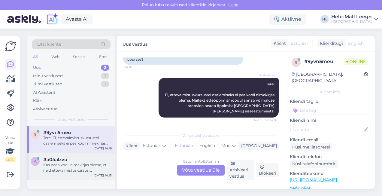 Image resolution: width=382 pixels, height=196 pixels. I want to click on img: explore-ai, so click(52, 19).